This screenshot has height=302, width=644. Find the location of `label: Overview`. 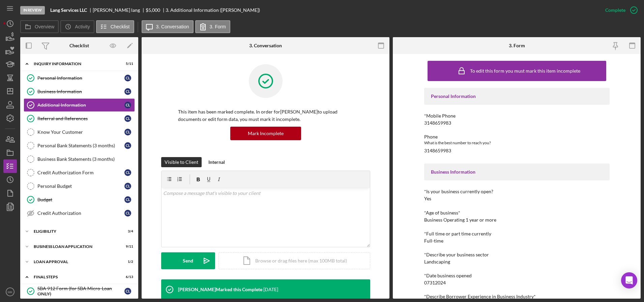

label: Overview is located at coordinates (44, 26).